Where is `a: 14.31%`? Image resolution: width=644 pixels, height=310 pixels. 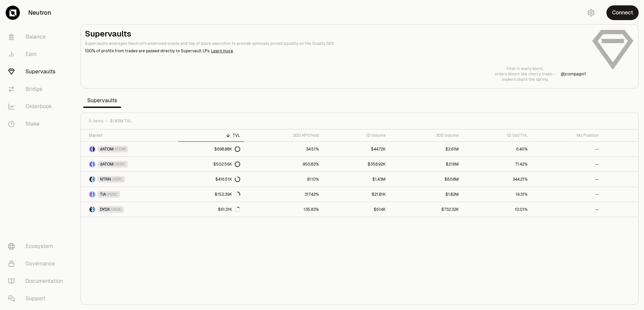
a: 14.31% is located at coordinates (497, 195).